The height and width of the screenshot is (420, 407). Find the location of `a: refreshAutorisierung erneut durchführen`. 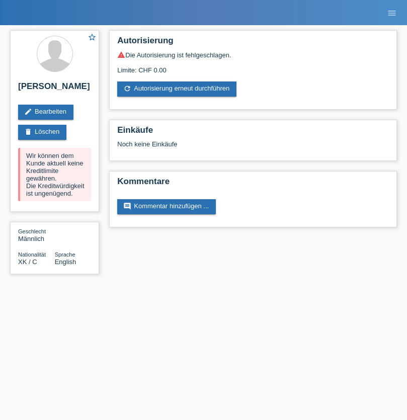

a: refreshAutorisierung erneut durchführen is located at coordinates (177, 89).